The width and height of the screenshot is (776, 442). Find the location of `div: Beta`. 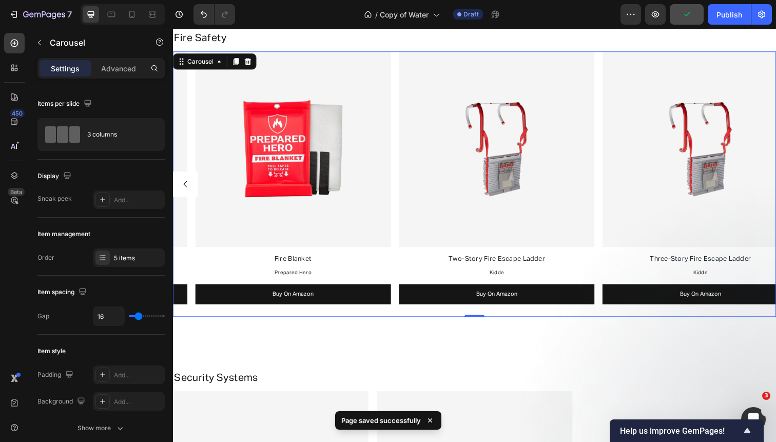

div: Beta is located at coordinates (16, 192).